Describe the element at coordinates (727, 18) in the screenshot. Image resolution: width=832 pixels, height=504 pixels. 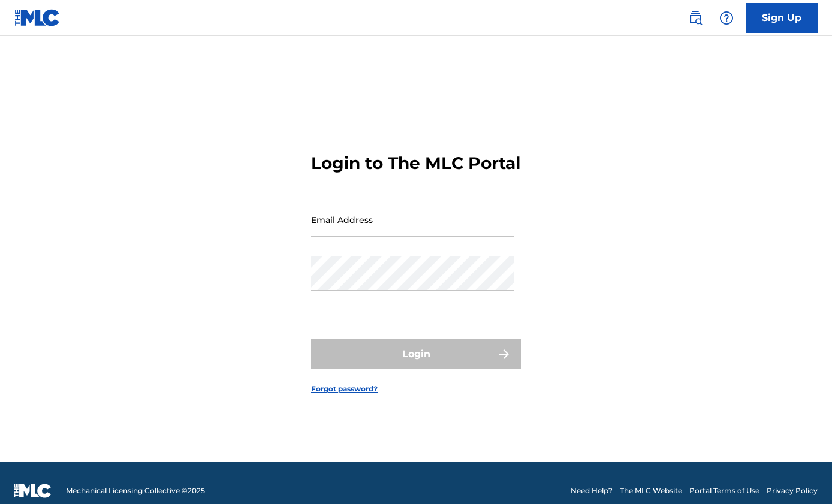
I see `div: Help` at that location.